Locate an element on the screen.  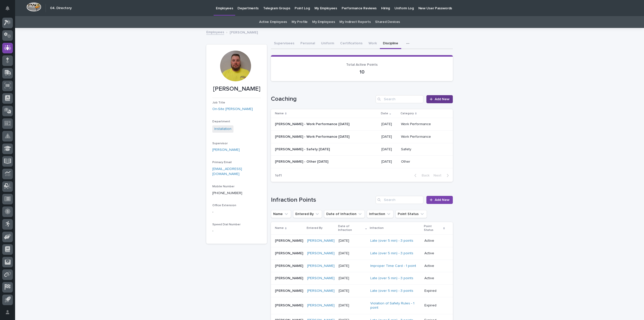
span: Office Extension is located at coordinates (224, 205).